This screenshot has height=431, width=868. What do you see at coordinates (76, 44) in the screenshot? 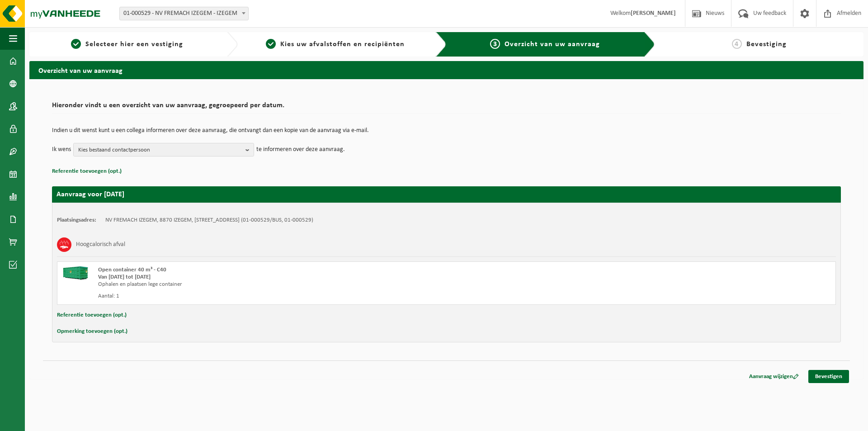
I see `span: 1` at bounding box center [76, 44].